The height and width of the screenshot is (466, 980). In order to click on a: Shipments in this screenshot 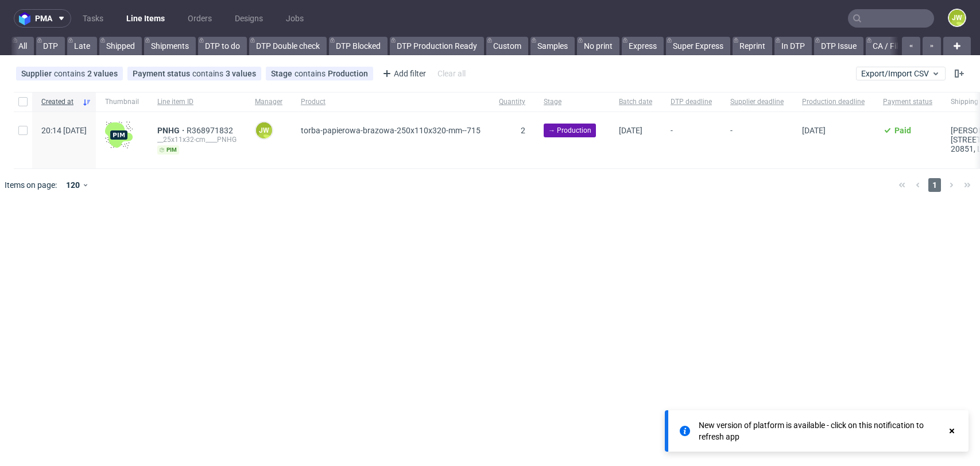, I will do `click(170, 46)`.